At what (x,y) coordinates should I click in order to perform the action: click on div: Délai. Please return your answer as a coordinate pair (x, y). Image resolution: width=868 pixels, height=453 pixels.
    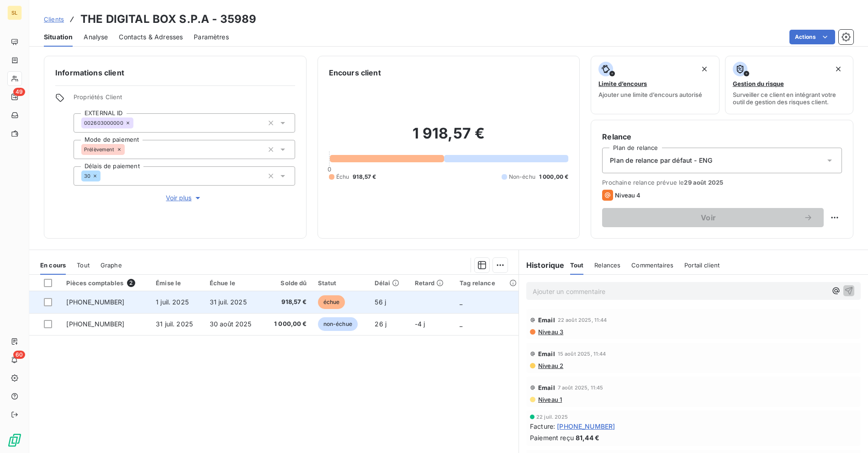
    Looking at the image, I should click on (389, 283).